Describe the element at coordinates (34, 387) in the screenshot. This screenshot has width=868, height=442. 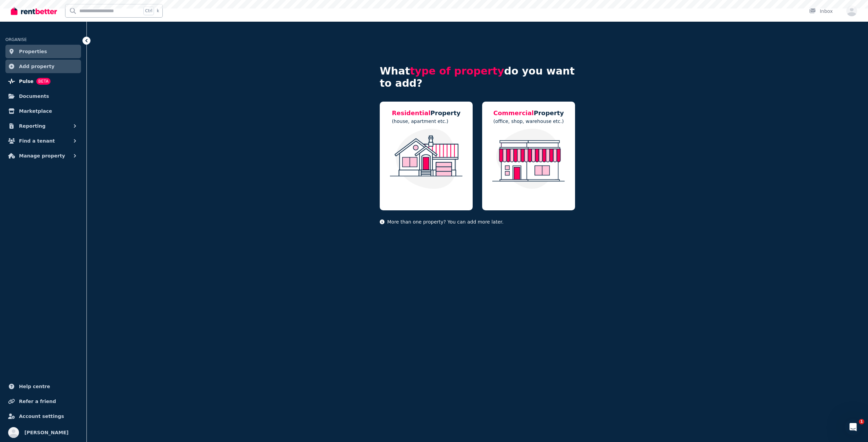
I see `span: Help centre` at that location.